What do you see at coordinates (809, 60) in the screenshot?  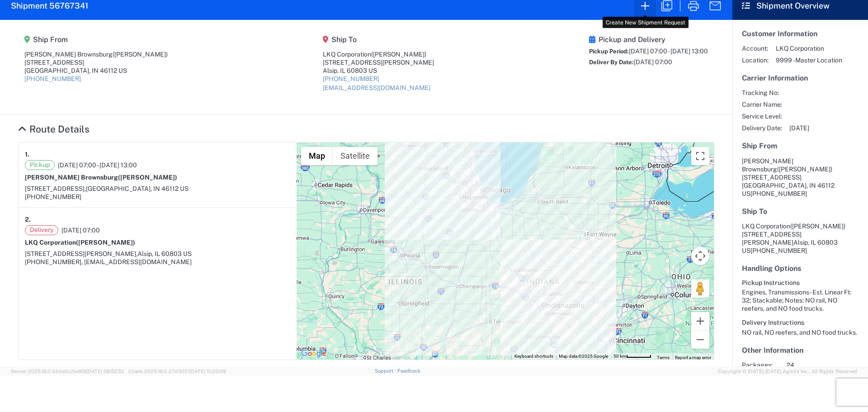 I see `span: 9999 - Master Location` at bounding box center [809, 60].